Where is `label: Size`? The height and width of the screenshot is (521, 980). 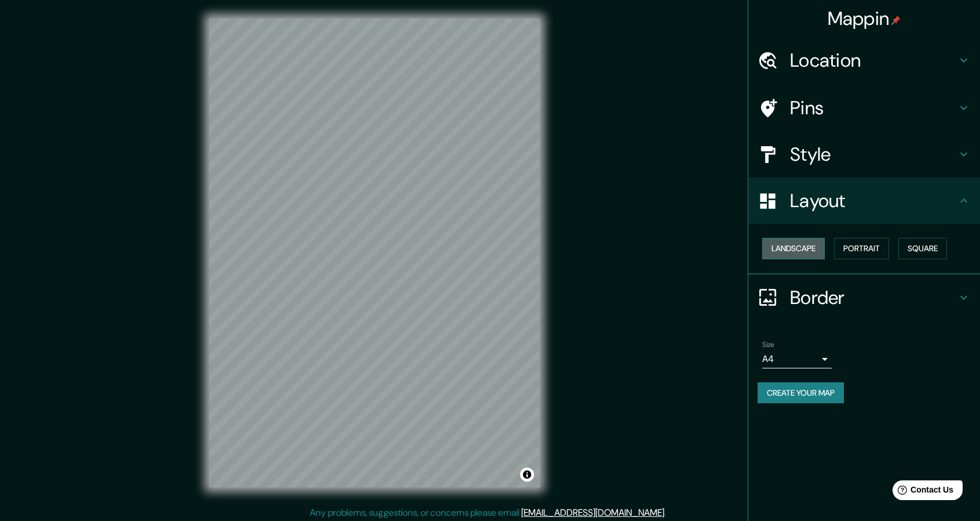 label: Size is located at coordinates (768, 344).